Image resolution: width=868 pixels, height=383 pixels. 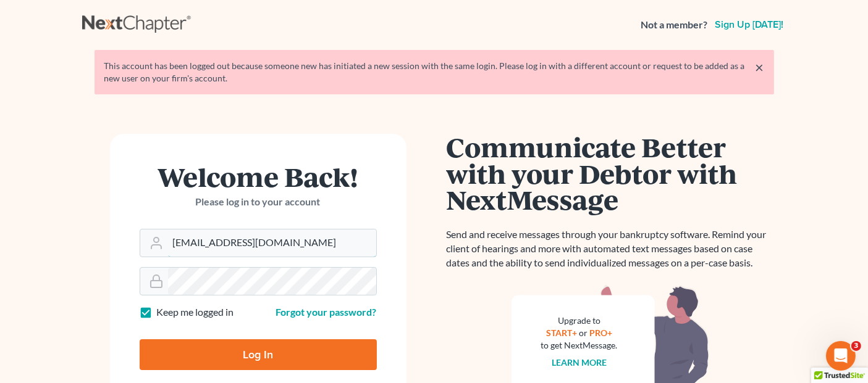 What do you see at coordinates (327, 312) in the screenshot?
I see `a: Forgot your password?` at bounding box center [327, 312].